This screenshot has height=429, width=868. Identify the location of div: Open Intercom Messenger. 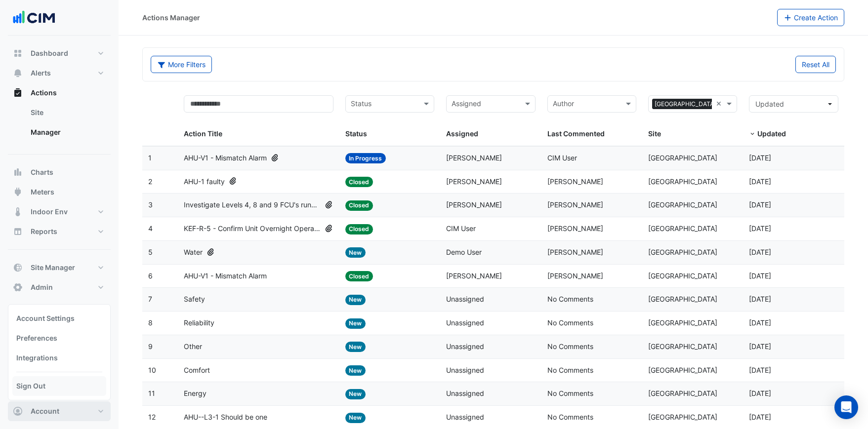
(846, 407).